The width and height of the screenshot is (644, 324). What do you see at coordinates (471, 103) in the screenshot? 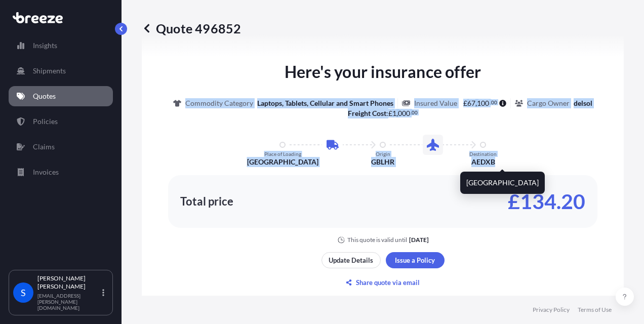
I see `span: 67` at bounding box center [471, 103].